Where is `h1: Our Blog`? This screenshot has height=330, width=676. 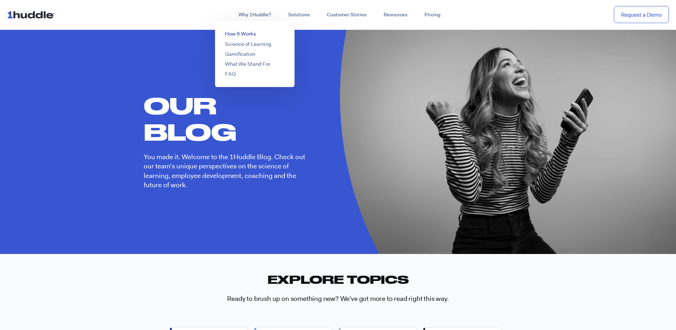
h1: Our Blog is located at coordinates (230, 119).